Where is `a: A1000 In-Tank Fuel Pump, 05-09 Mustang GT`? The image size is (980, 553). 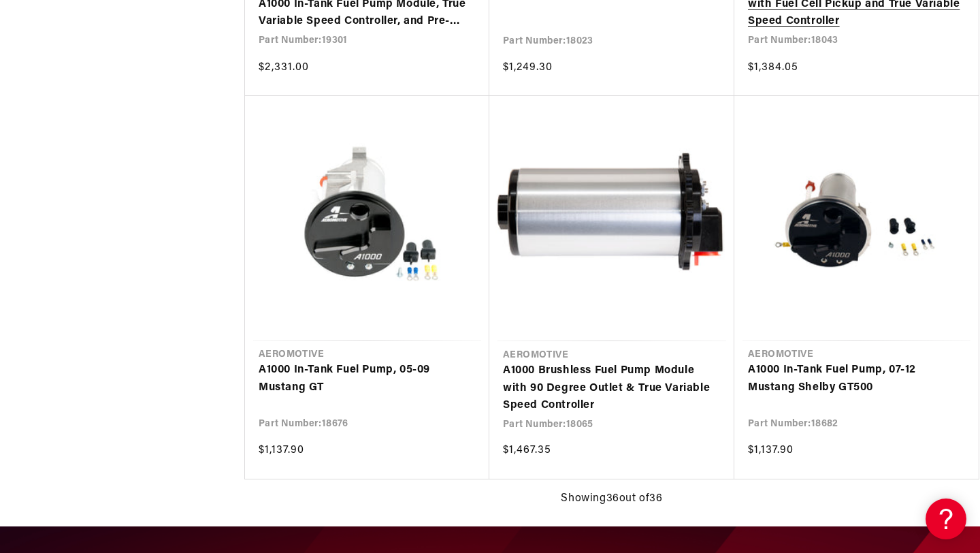 a: A1000 In-Tank Fuel Pump, 05-09 Mustang GT is located at coordinates (367, 378).